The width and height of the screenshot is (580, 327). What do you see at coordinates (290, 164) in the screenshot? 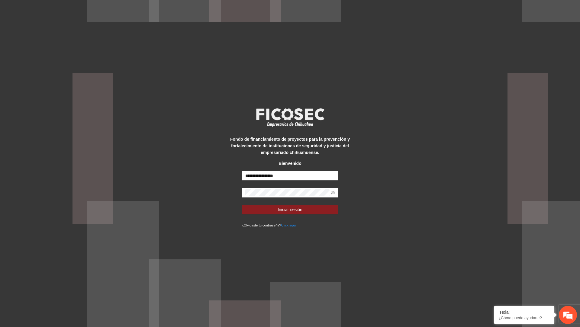
I see `strong: Bienvenido` at bounding box center [290, 164].